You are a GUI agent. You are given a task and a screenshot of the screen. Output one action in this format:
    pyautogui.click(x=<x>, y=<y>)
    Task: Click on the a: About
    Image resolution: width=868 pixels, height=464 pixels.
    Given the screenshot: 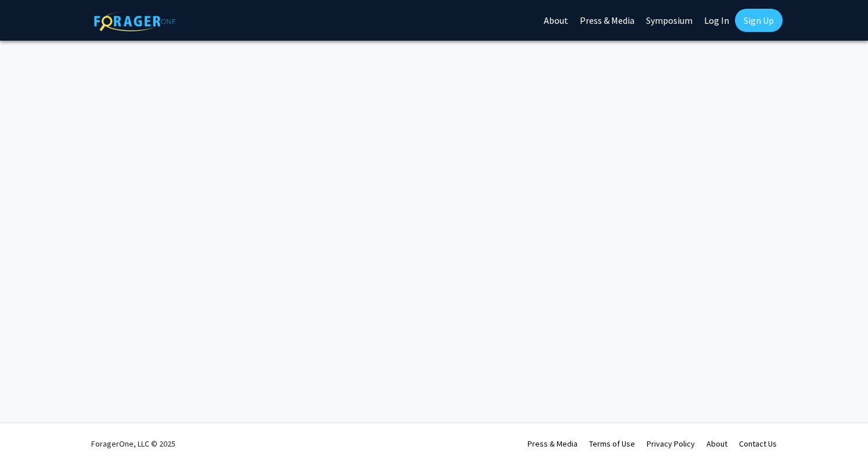 What is the action you would take?
    pyautogui.click(x=717, y=444)
    